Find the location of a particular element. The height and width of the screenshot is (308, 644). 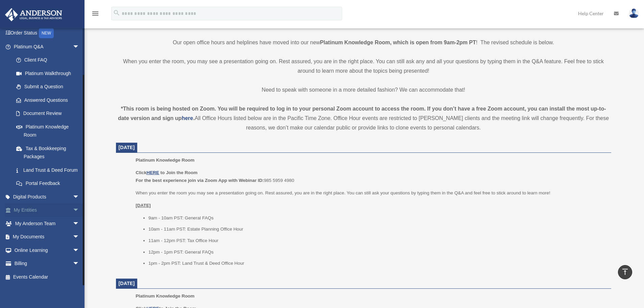

a: Land Trust & Deed Forum is located at coordinates (50, 171).